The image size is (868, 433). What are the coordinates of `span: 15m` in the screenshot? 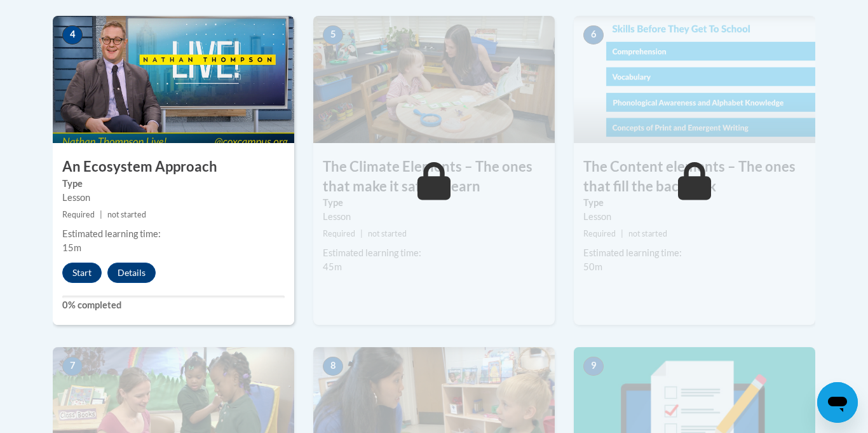 It's located at (72, 247).